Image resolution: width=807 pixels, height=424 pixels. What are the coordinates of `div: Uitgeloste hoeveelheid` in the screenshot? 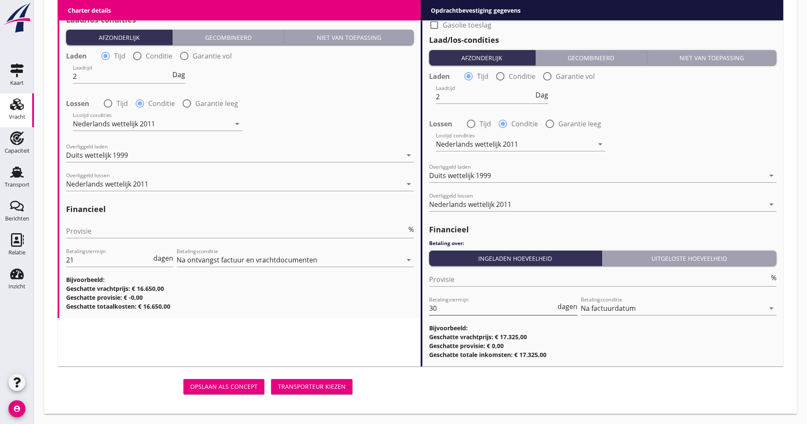 It's located at (689, 258).